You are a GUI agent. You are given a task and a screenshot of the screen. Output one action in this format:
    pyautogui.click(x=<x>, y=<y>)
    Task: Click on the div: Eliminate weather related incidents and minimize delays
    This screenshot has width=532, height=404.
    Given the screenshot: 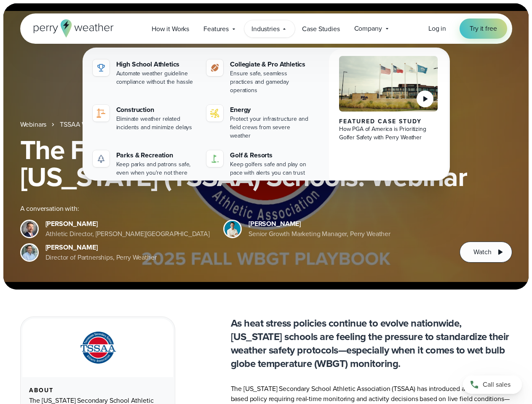 What is the action you would take?
    pyautogui.click(x=156, y=123)
    